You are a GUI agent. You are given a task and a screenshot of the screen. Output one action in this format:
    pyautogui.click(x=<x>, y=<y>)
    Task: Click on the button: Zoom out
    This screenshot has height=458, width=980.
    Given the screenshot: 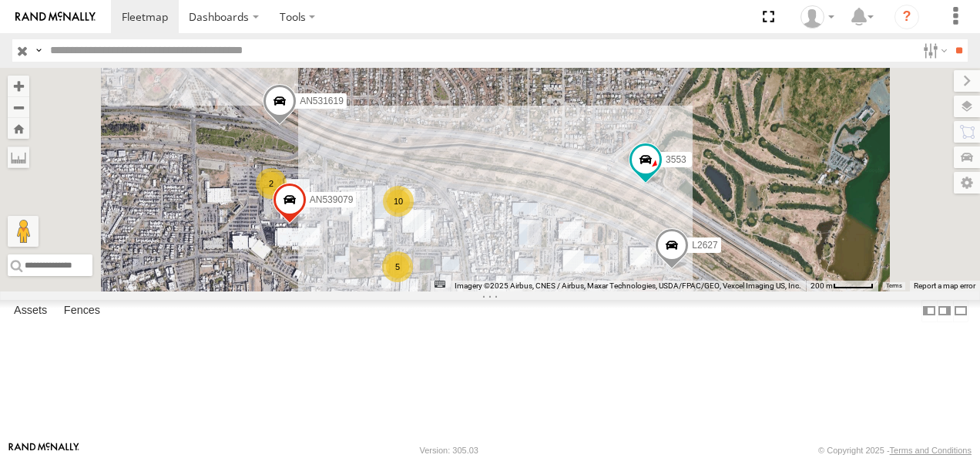 What is the action you would take?
    pyautogui.click(x=18, y=107)
    